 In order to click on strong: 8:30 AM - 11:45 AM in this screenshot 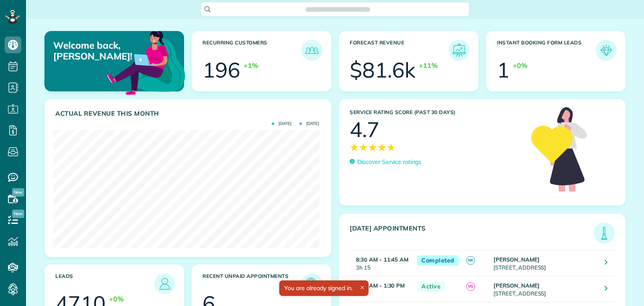, I will do `click(382, 259)`.